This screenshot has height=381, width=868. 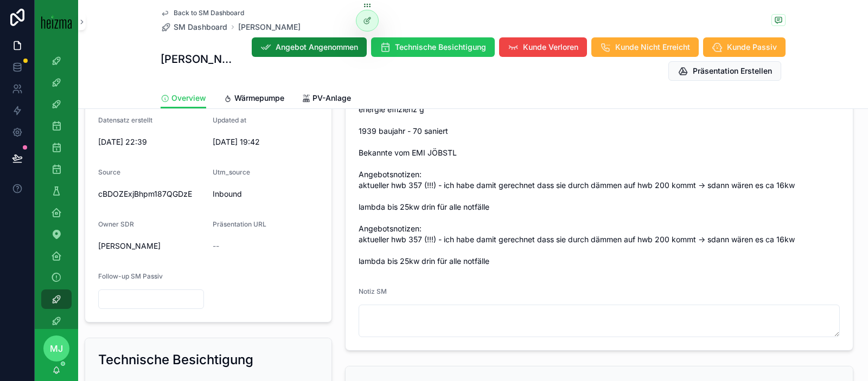 What do you see at coordinates (184, 99) in the screenshot?
I see `a: Overview` at bounding box center [184, 99].